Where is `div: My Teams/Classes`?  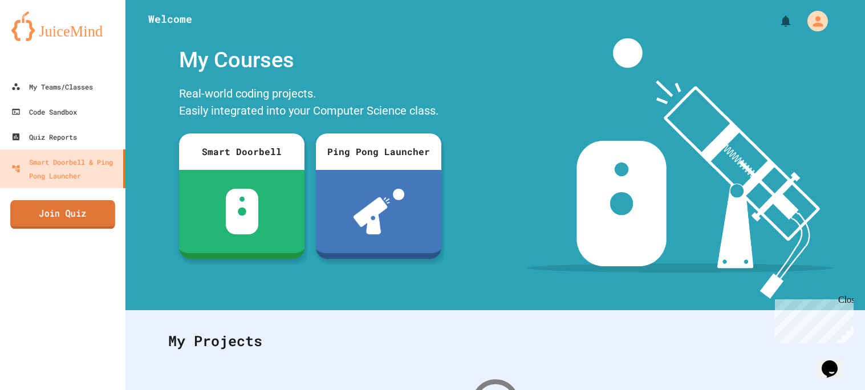
div: My Teams/Classes is located at coordinates (52, 87).